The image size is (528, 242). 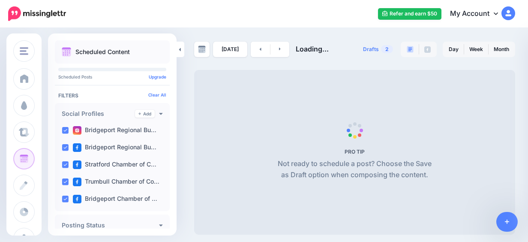 What do you see at coordinates (115, 199) in the screenshot?
I see `label: Bridgeport Chamber of …` at bounding box center [115, 199].